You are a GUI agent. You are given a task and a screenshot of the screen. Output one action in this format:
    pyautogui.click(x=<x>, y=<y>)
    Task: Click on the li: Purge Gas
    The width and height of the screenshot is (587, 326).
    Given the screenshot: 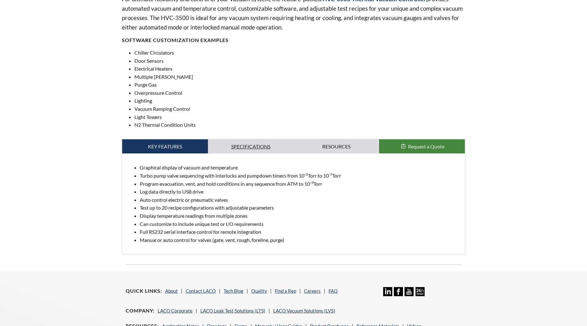 What is the action you would take?
    pyautogui.click(x=300, y=85)
    